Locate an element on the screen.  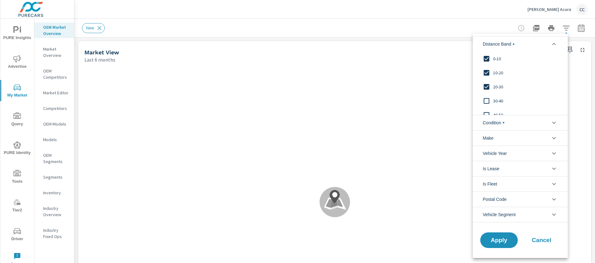
span: Is Lease is located at coordinates (491, 169).